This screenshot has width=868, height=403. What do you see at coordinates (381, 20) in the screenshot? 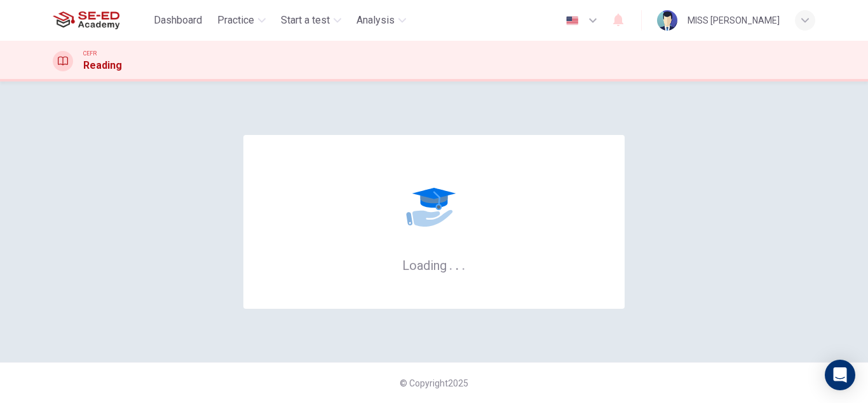
I see `button: Analysis` at bounding box center [381, 20].